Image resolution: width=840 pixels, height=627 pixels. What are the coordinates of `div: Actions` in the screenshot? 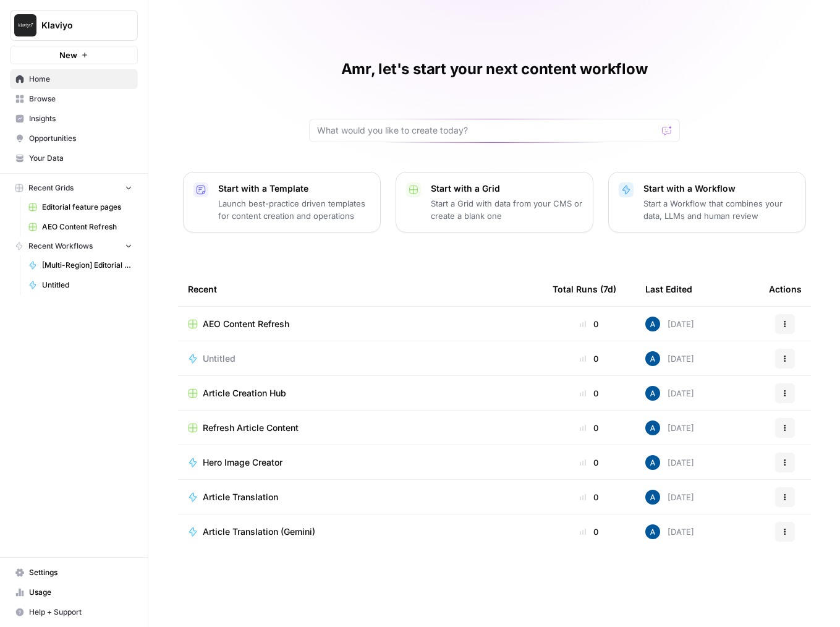 It's located at (785, 288).